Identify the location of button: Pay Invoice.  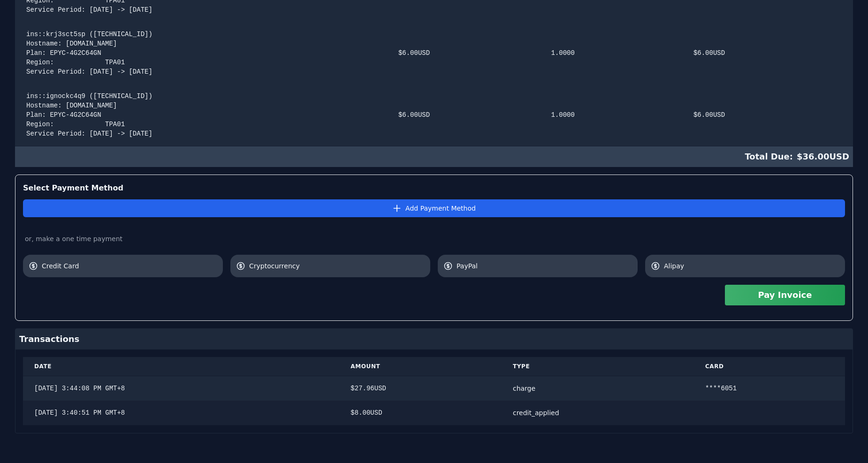
(786, 295).